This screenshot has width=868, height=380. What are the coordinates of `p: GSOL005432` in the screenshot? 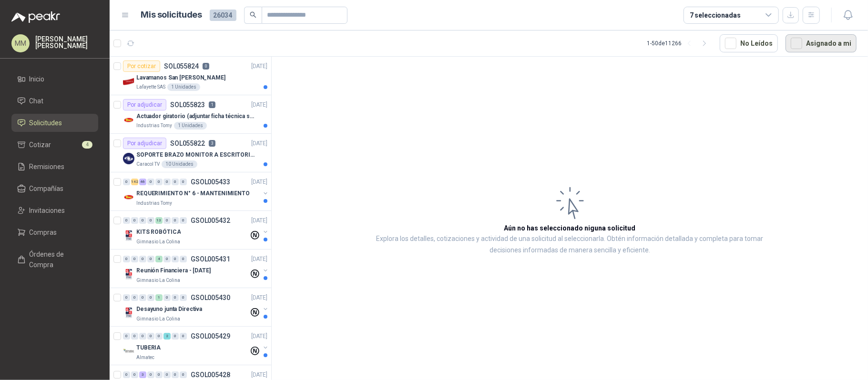 It's located at (210, 220).